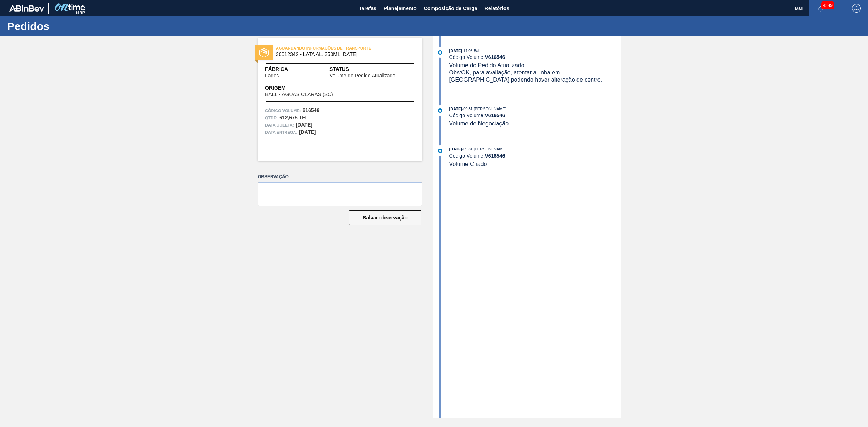  I want to click on span: BALL - ÁGUAS CLARAS (SC), so click(299, 94).